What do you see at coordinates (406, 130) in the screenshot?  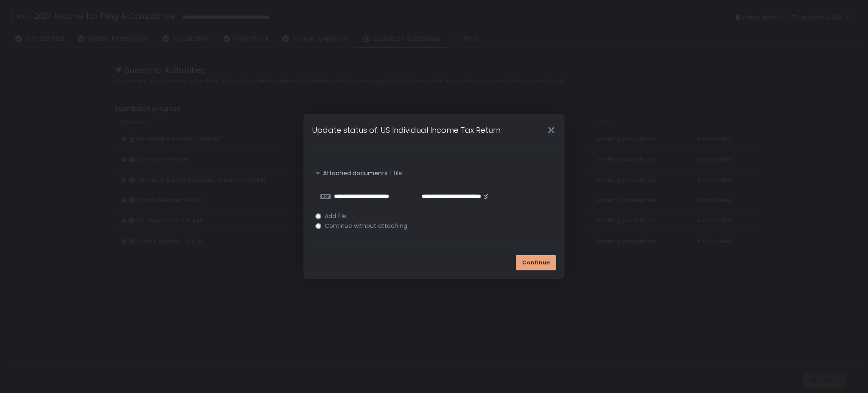 I see `h1: Update status of: US Individual Income Tax Return` at bounding box center [406, 130].